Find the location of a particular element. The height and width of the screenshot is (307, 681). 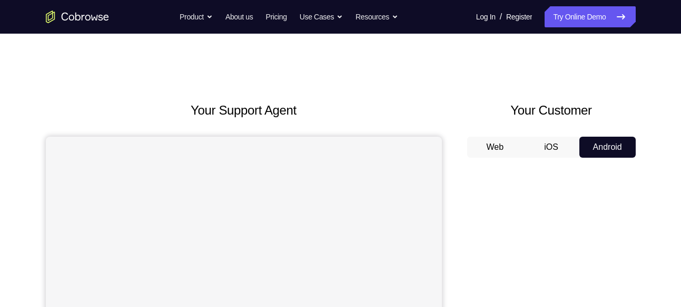

a: About us is located at coordinates (239, 17).